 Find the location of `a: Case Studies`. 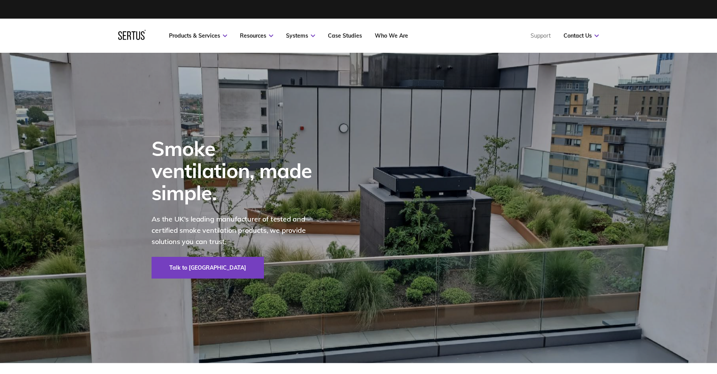

a: Case Studies is located at coordinates (345, 36).